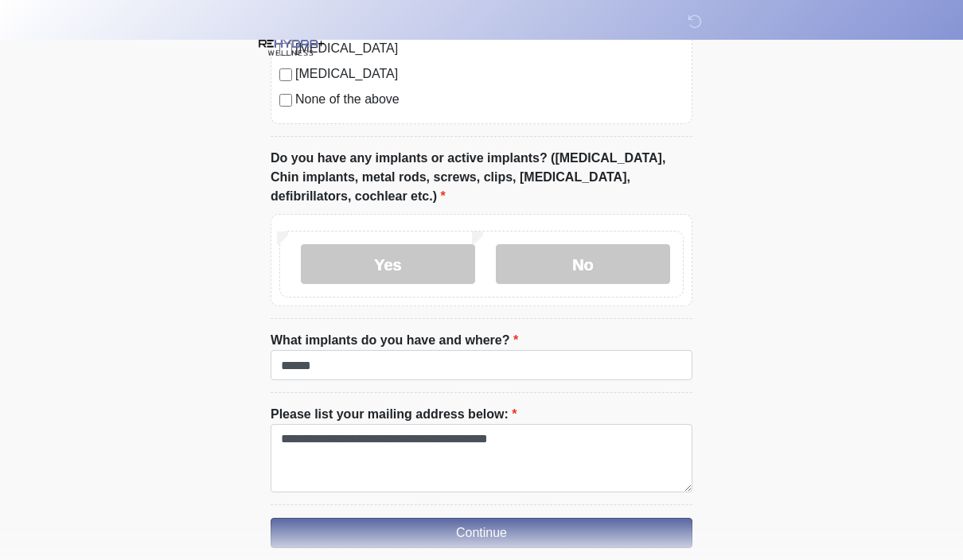 This screenshot has height=560, width=963. I want to click on img: REHYDRA+ Wellness Logo, so click(291, 48).